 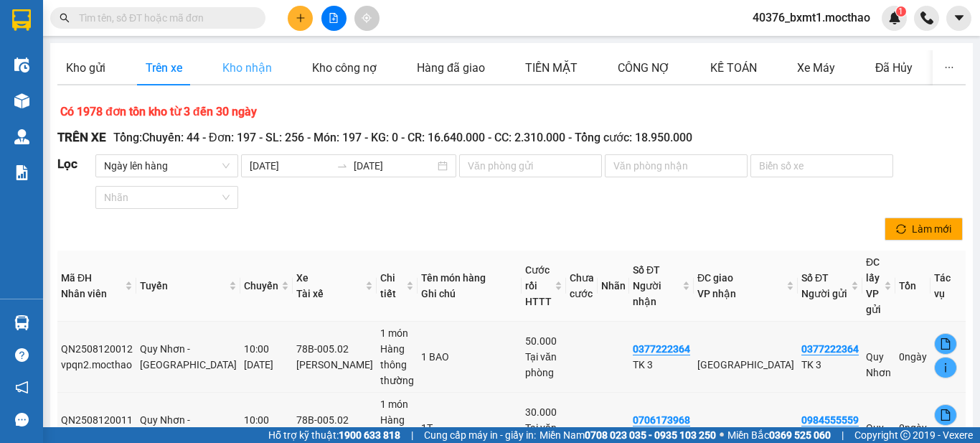 What do you see at coordinates (22, 172) in the screenshot?
I see `img: solution-icon` at bounding box center [22, 172].